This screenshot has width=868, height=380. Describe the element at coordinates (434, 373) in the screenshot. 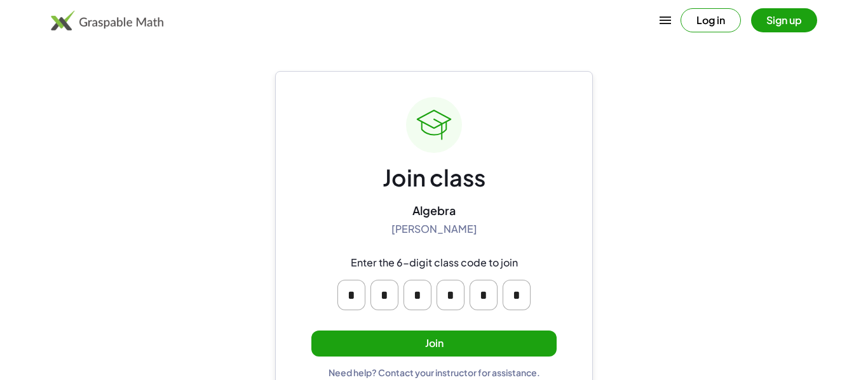

I see `div: Need help? Contact your instructor for assistance.` at that location.